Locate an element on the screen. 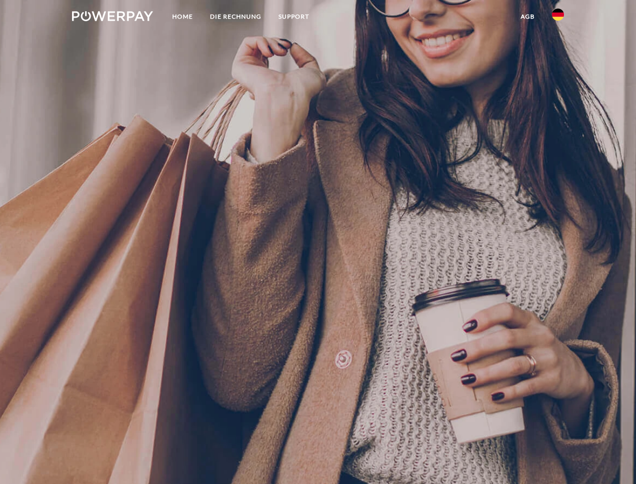 This screenshot has height=484, width=636. a: DIE RECHNUNG is located at coordinates (236, 17).